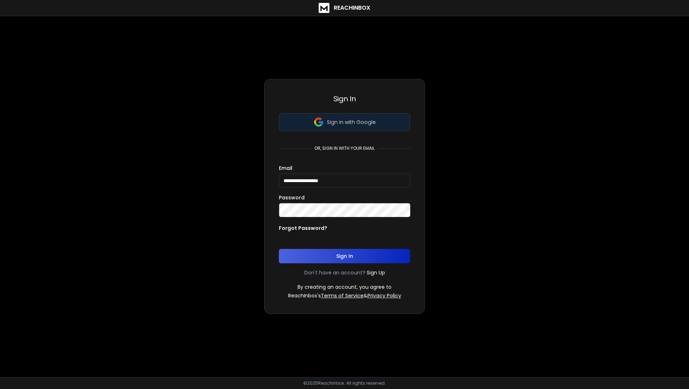 The height and width of the screenshot is (389, 689). Describe the element at coordinates (345, 287) in the screenshot. I see `p: By creating an account, you agree to` at that location.